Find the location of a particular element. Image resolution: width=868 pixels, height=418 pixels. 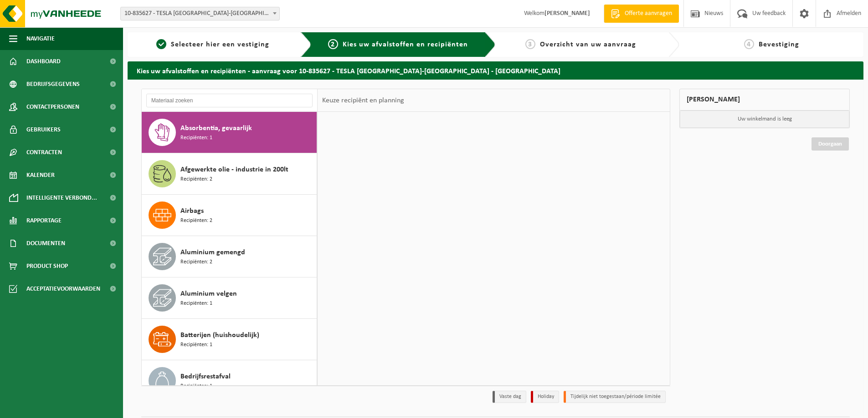

span: Bevestiging is located at coordinates (779, 44).